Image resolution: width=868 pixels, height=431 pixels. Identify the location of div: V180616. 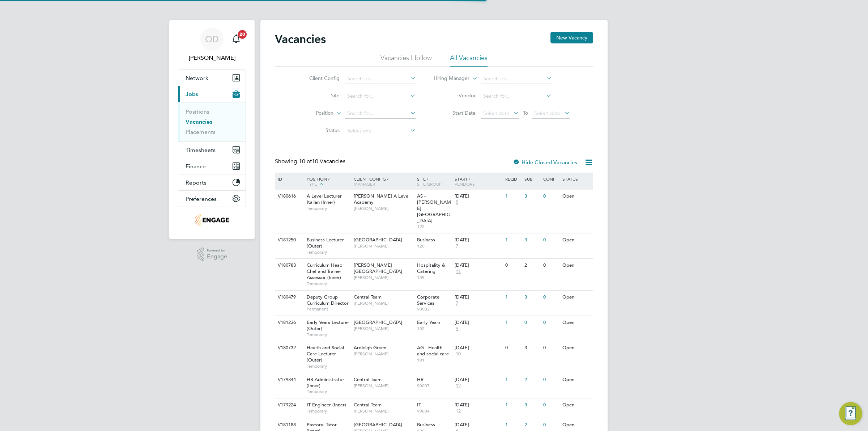
(288, 196).